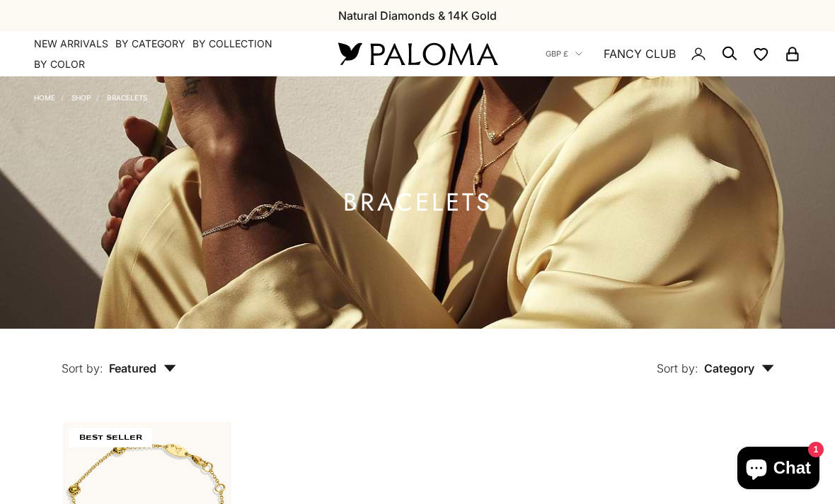 This screenshot has width=835, height=504. Describe the element at coordinates (564, 54) in the screenshot. I see `button: GBP £` at that location.